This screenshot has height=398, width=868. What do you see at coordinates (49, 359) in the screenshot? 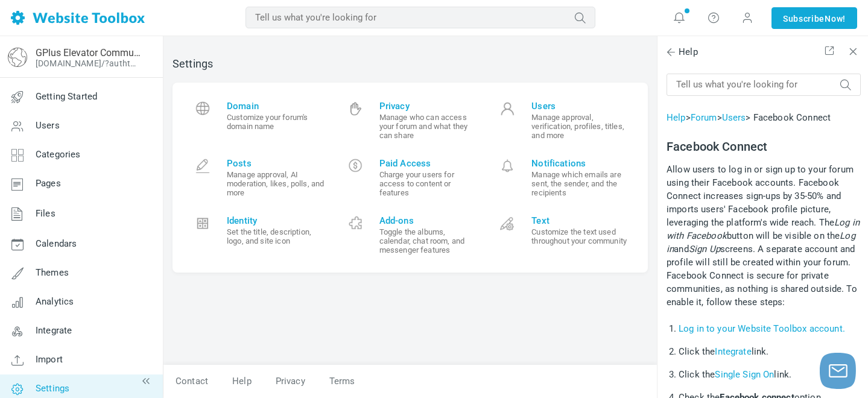
I see `span: Import` at bounding box center [49, 359].